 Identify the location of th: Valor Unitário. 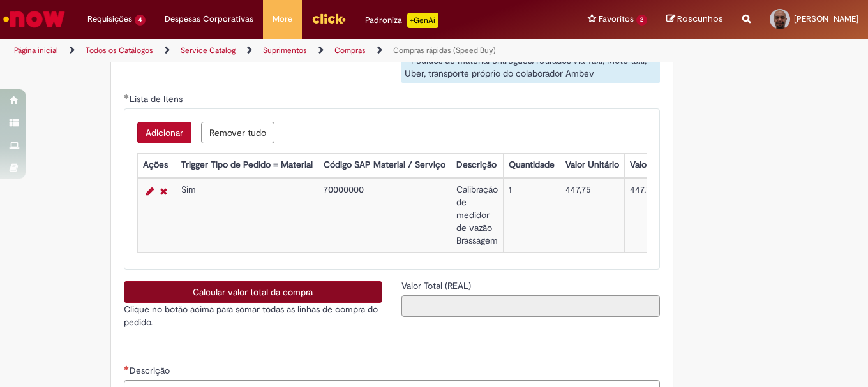
(592, 165).